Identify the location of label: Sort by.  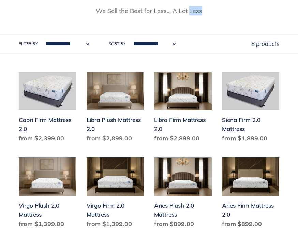
(117, 44).